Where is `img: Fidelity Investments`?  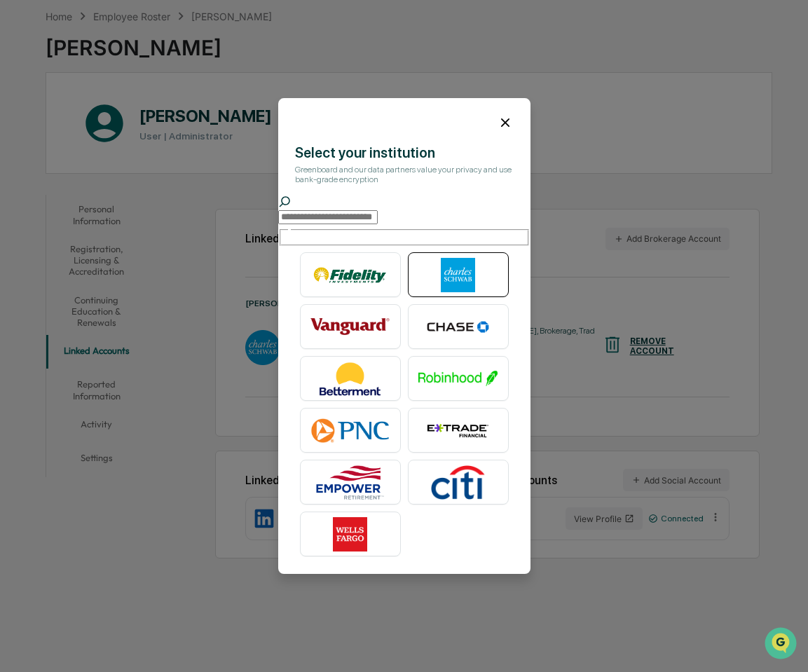 img: Fidelity Investments is located at coordinates (350, 276).